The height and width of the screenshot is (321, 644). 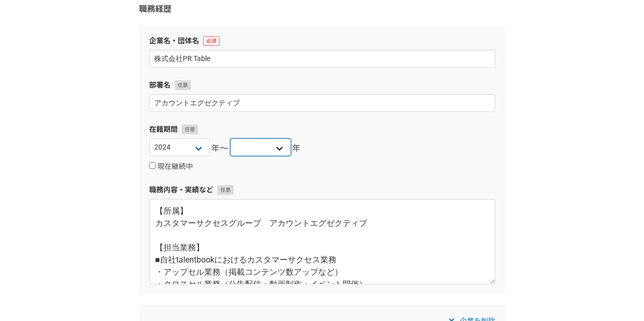 What do you see at coordinates (220, 149) in the screenshot?
I see `span: 年〜` at bounding box center [220, 149].